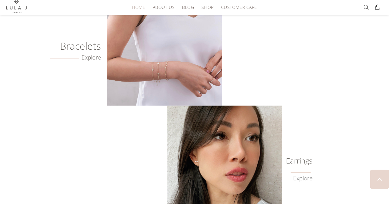 The height and width of the screenshot is (204, 389). I want to click on a: Shop, so click(207, 7).